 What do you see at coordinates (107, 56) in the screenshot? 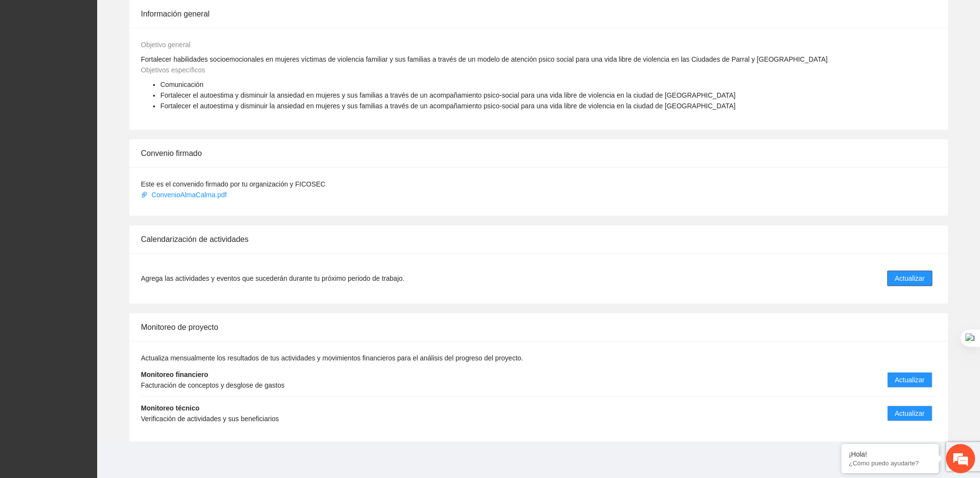
I see `div: Chatee con nosotros ahora` at bounding box center [107, 56].